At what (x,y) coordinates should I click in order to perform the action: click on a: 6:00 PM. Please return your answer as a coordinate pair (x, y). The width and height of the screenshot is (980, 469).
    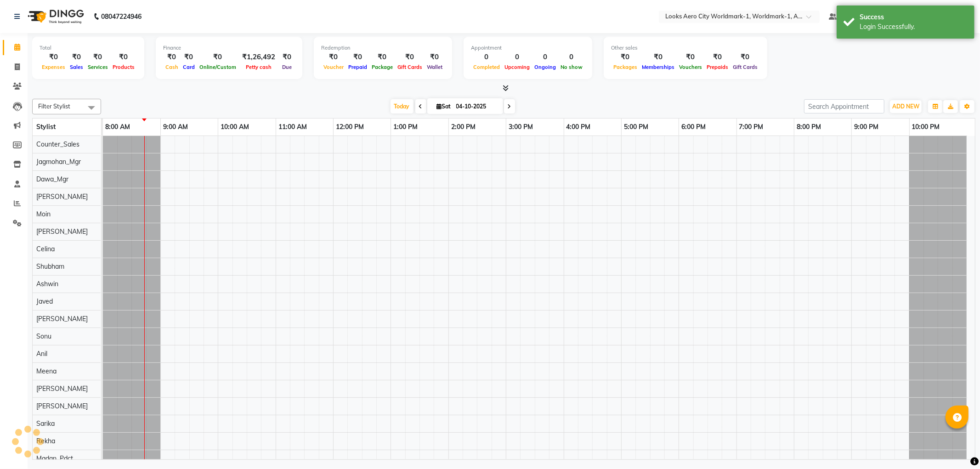
    Looking at the image, I should click on (693, 127).